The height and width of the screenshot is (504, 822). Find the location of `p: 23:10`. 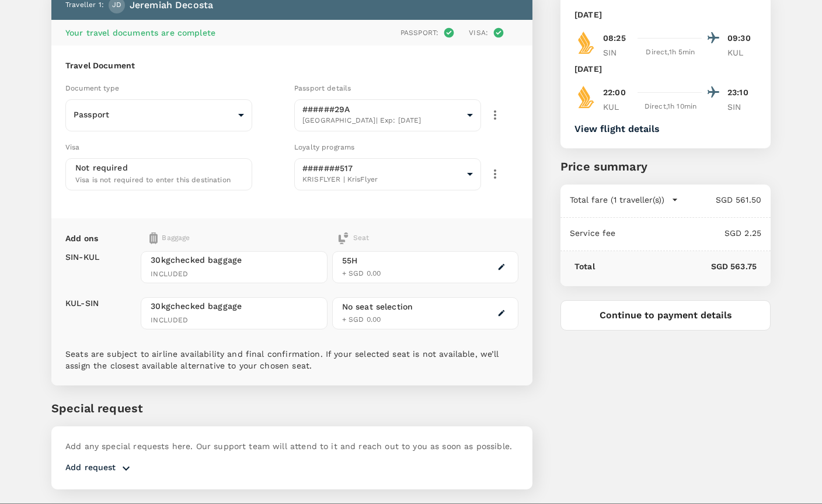

p: 23:10 is located at coordinates (742, 93).